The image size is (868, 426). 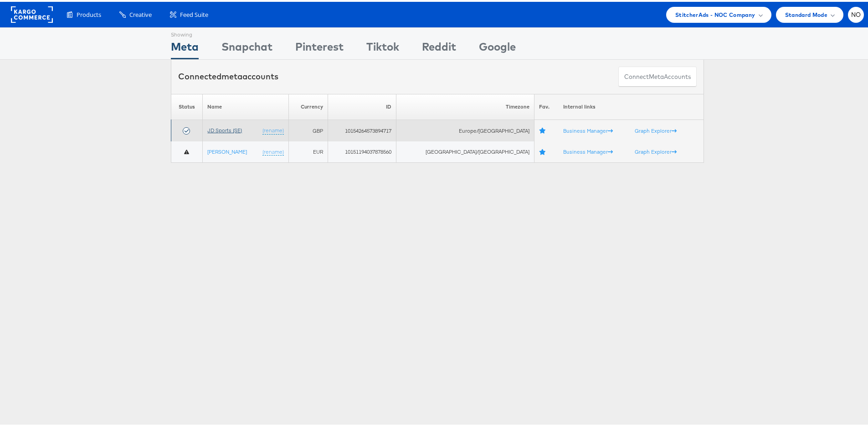 What do you see at coordinates (185, 47) in the screenshot?
I see `div: Meta` at bounding box center [185, 47].